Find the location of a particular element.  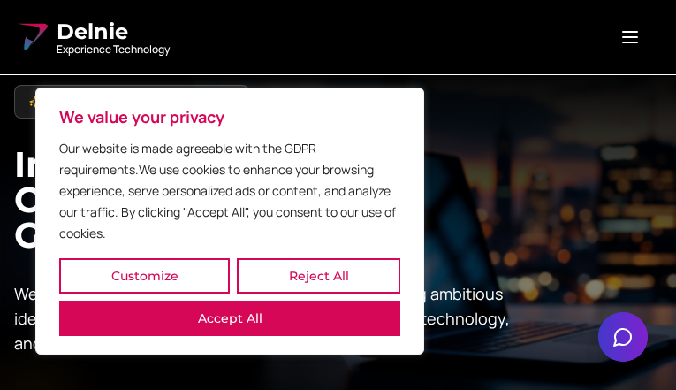

div: Delnie Logo Full is located at coordinates (92, 37).